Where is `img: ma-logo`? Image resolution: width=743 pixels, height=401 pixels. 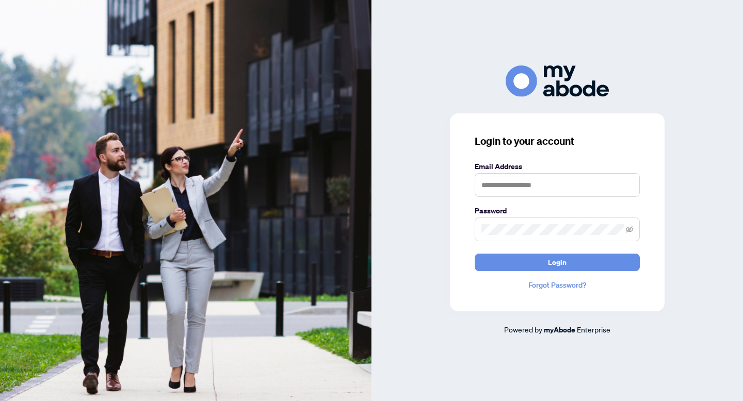
img: ma-logo is located at coordinates (557, 81).